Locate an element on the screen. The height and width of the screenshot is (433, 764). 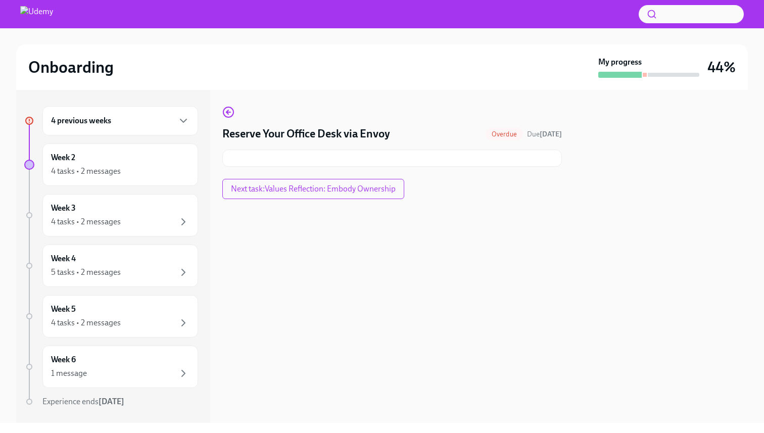
h6: Week 4 is located at coordinates (63, 259).